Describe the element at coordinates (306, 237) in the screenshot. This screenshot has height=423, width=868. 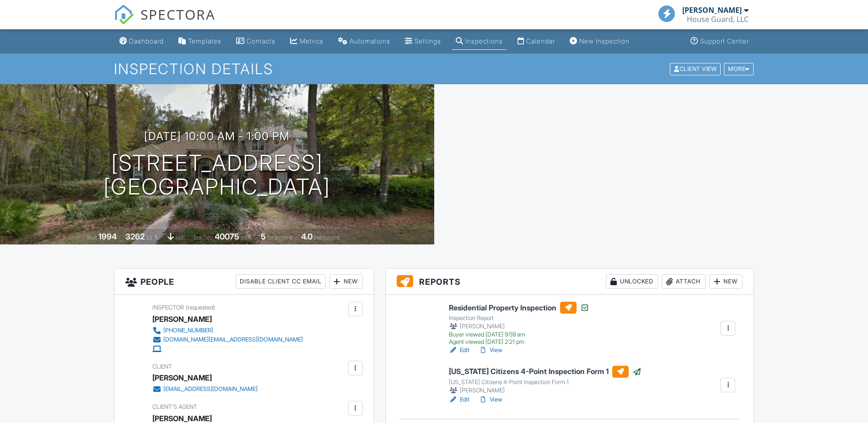
I see `div: 4.0` at that location.